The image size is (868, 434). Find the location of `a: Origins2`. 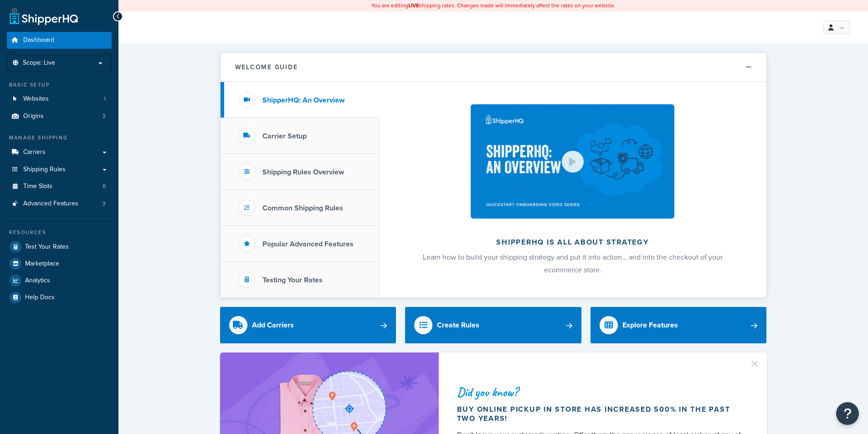

a: Origins2 is located at coordinates (59, 116).